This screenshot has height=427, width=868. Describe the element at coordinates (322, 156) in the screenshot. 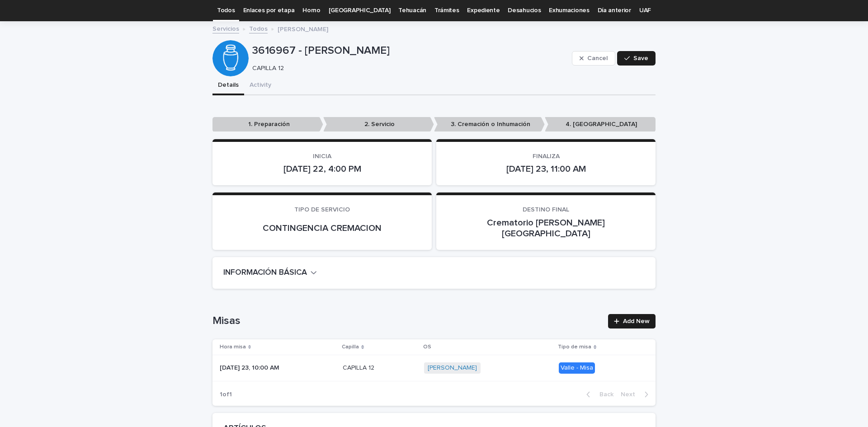

I see `span: INICIA` at that location.